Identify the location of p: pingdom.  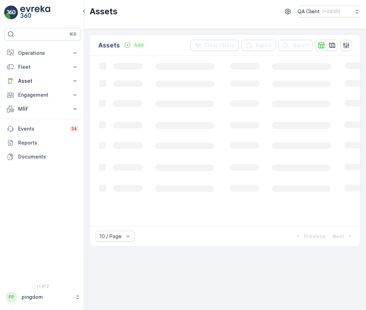
(46, 297).